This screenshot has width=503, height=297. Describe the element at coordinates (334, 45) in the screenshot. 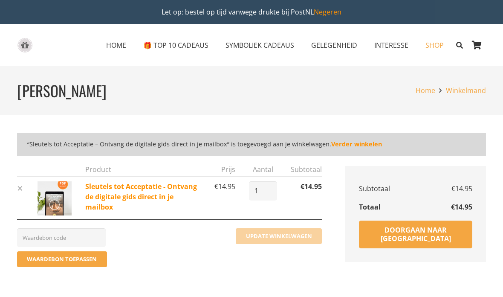

I see `span: GELEGENHEID` at that location.